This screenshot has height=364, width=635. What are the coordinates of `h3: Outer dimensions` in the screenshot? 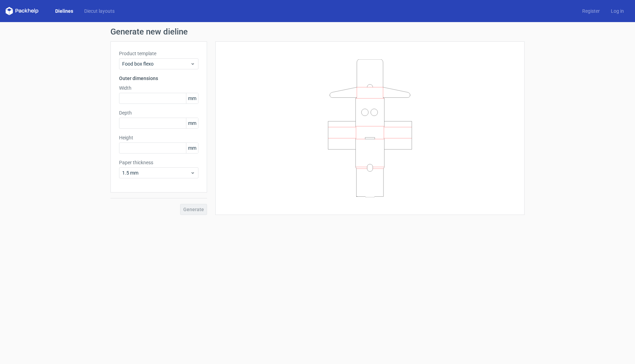 It's located at (158, 78).